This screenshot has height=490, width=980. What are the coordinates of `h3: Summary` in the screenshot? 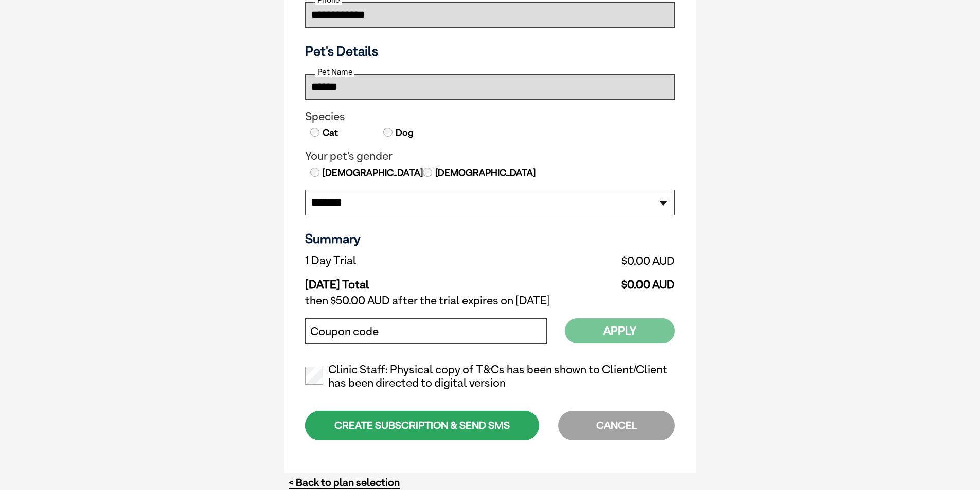 It's located at (490, 239).